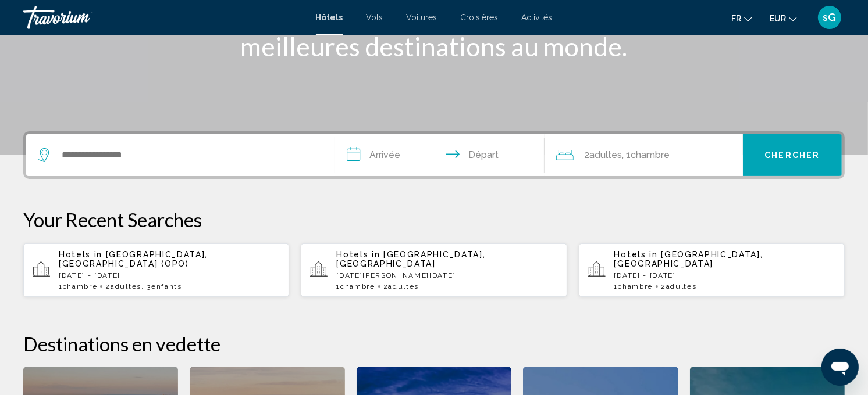 The image size is (868, 395). Describe the element at coordinates (166, 287) in the screenshot. I see `span: Enfants` at that location.